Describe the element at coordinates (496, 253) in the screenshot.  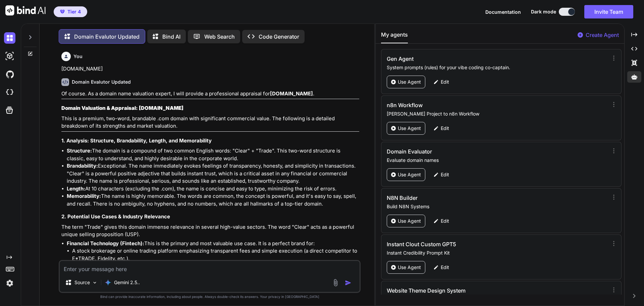
I see `p: Instant Credibility Prompt Kit` at that location.